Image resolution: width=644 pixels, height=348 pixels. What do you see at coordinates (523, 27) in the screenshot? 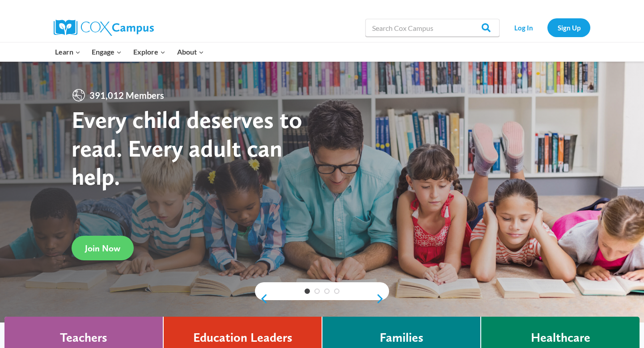
I see `a: Log In` at bounding box center [523, 27].